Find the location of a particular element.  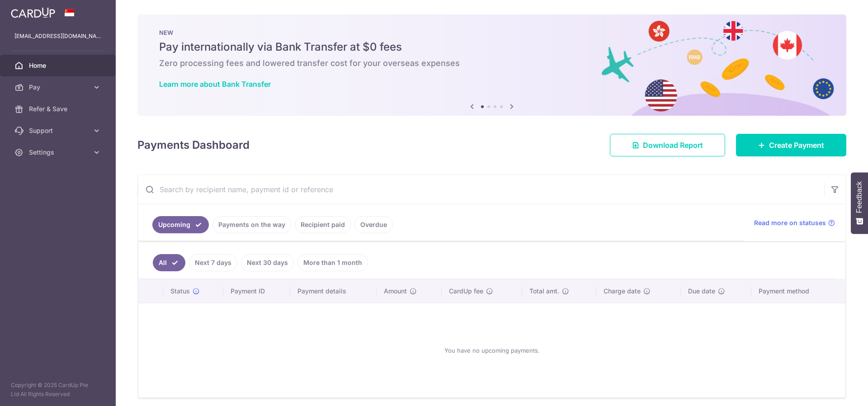

a: Recipient paid is located at coordinates (323, 225).